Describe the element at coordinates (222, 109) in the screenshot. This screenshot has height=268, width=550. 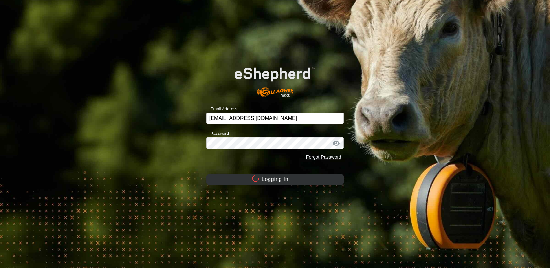
I see `label: Email Address` at that location.